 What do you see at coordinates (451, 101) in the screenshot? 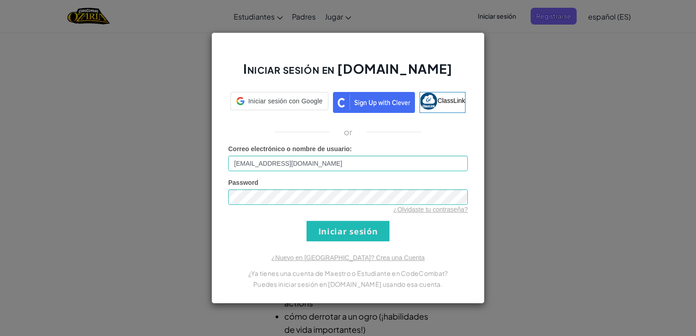
I see `span: ClassLink` at bounding box center [451, 101].